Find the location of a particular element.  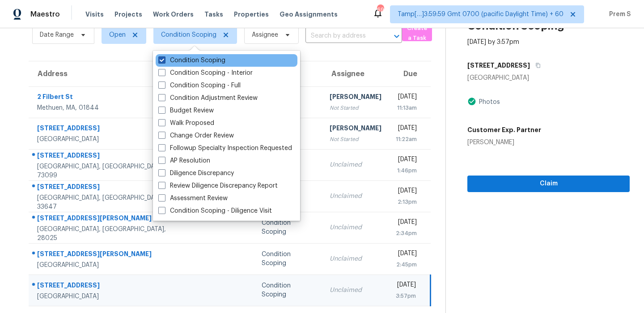

th: Due is located at coordinates (410, 74).